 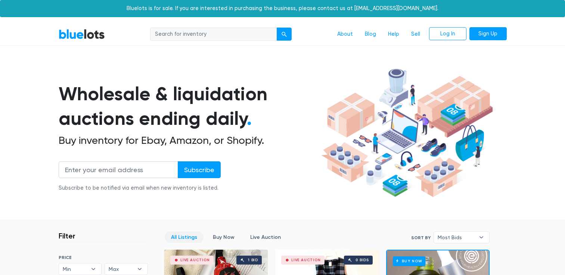 I want to click on span: Max, so click(x=121, y=269).